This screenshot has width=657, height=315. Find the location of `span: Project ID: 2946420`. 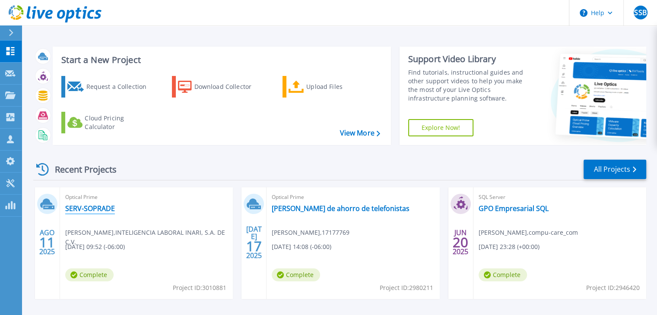

span: Project ID: 2946420 is located at coordinates (613, 288).